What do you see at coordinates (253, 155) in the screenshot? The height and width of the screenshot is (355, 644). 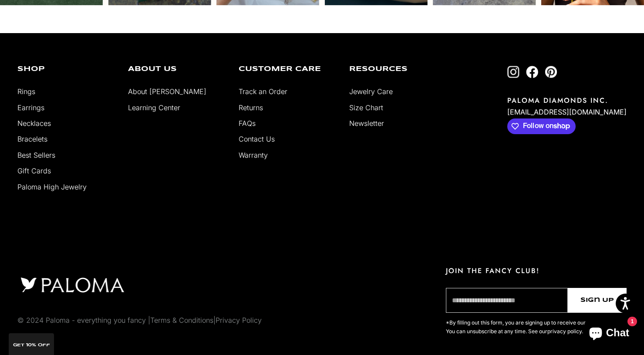 I see `a: Warranty` at bounding box center [253, 155].